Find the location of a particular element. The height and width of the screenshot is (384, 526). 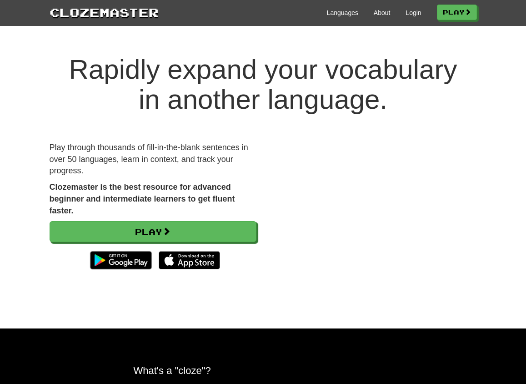

a: Login is located at coordinates (414, 13).